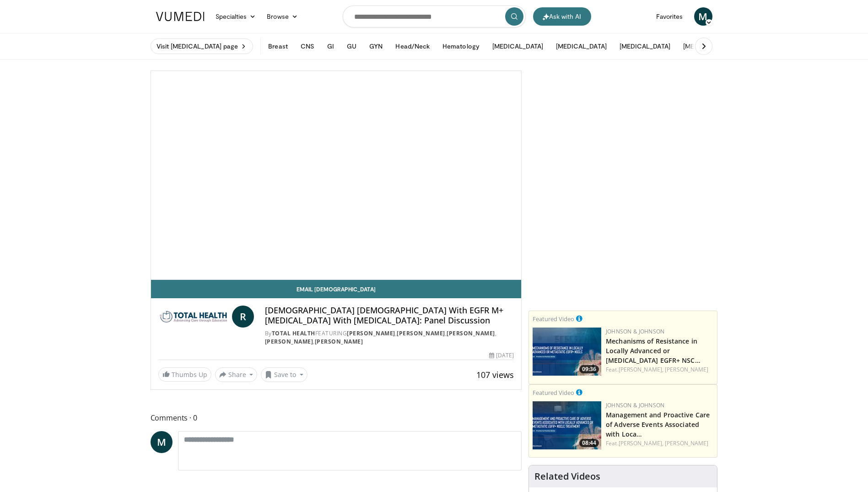  I want to click on a: Management and Proactive Care of Adverse Events Associated with Loca…, so click(658, 424).